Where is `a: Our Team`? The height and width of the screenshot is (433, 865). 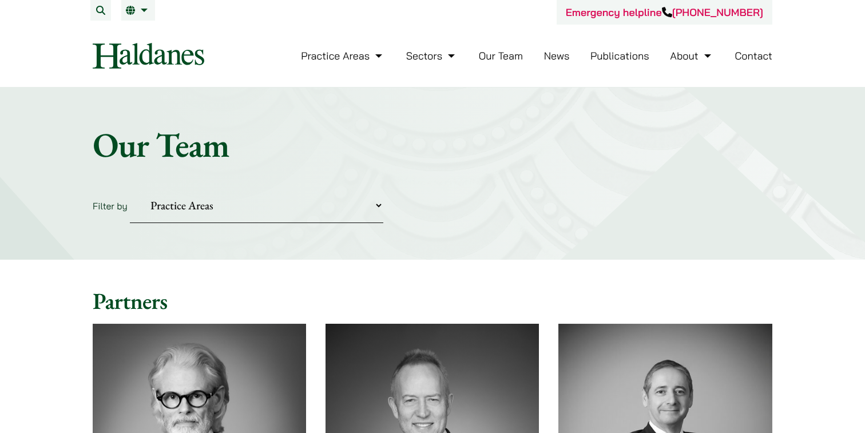 a: Our Team is located at coordinates (501, 55).